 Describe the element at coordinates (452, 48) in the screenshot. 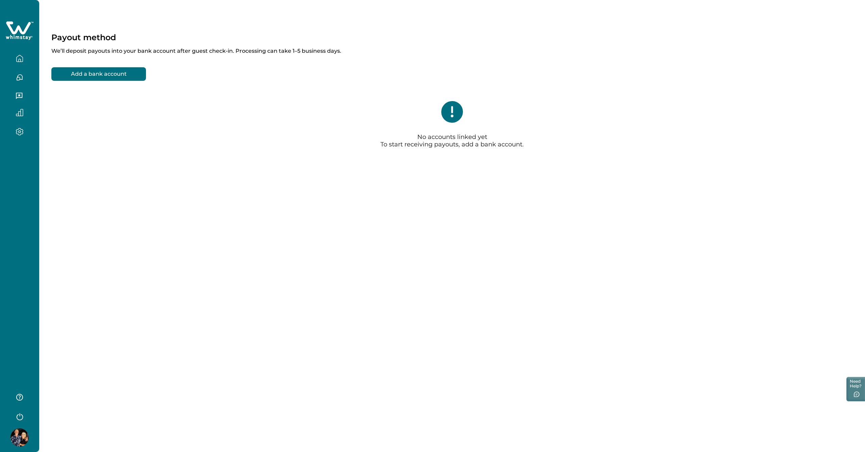

I see `p: We’ll deposit payouts into your bank account after guest check-in. Processing can take 1–5 busine...` at that location.